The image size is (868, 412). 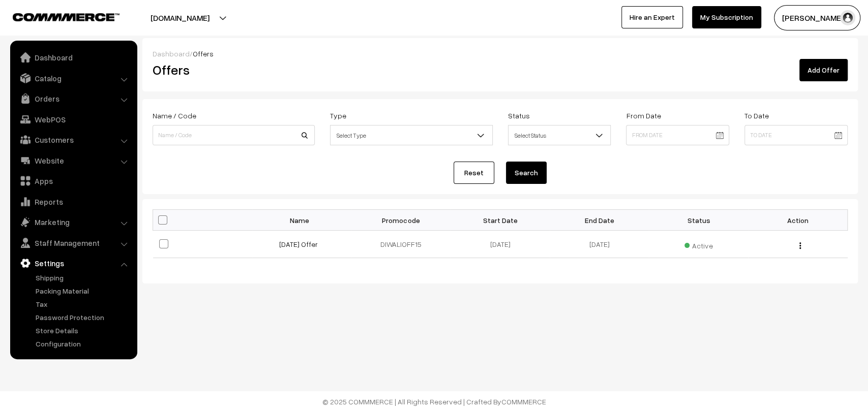 What do you see at coordinates (73, 161) in the screenshot?
I see `a: Website` at bounding box center [73, 161].